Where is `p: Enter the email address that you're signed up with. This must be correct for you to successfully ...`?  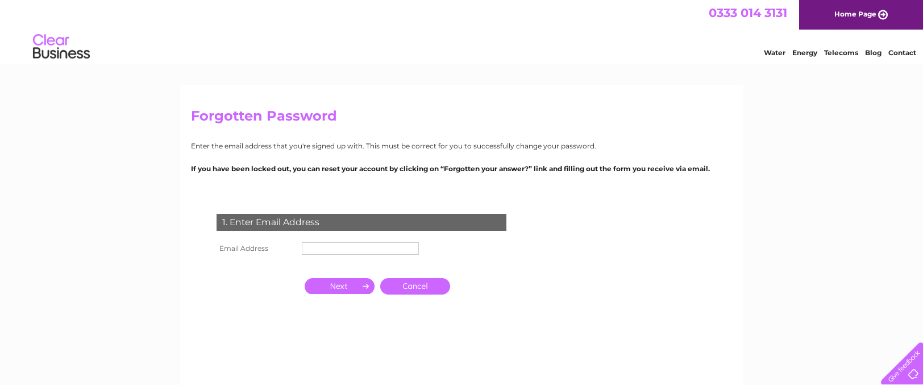 p: Enter the email address that you're signed up with. This must be correct for you to successfully ... is located at coordinates (461, 145).